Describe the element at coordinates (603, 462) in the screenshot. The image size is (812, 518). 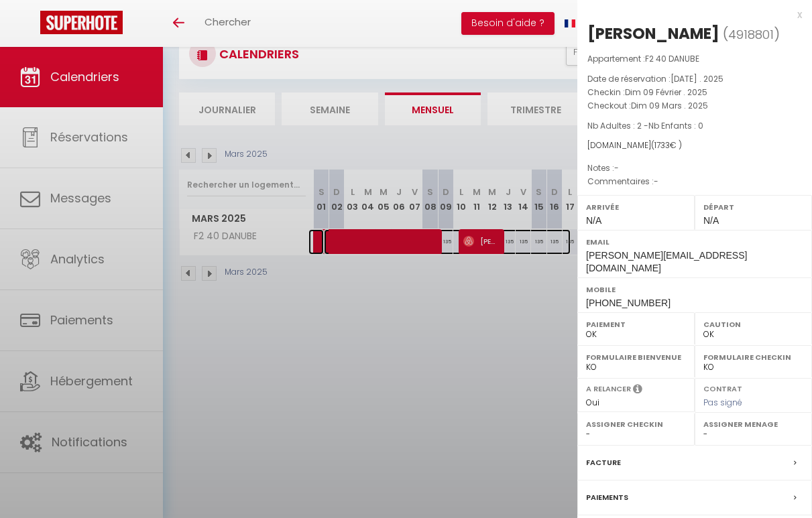
I see `label: Facture` at that location.